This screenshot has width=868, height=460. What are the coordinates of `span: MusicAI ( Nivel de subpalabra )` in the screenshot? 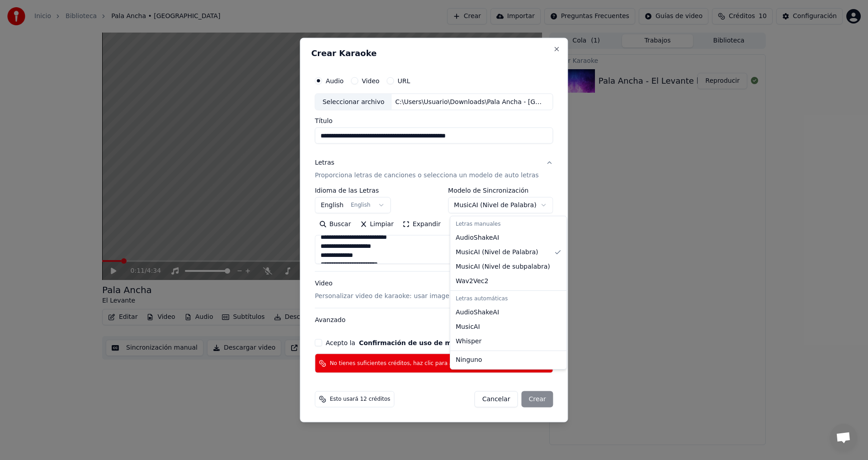 It's located at (502, 267).